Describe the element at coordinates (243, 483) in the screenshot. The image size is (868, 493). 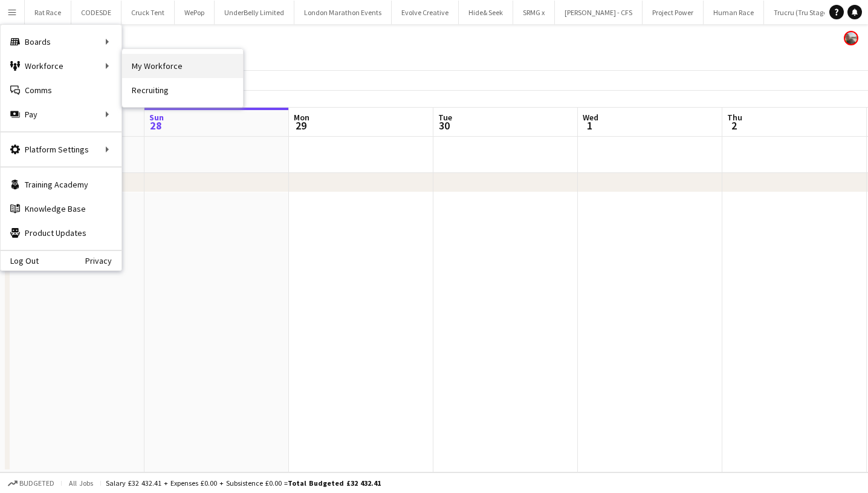
I see `div: Salary £32 432.41 + Expenses £0.00 + Subsistence £0.00 =` at that location.